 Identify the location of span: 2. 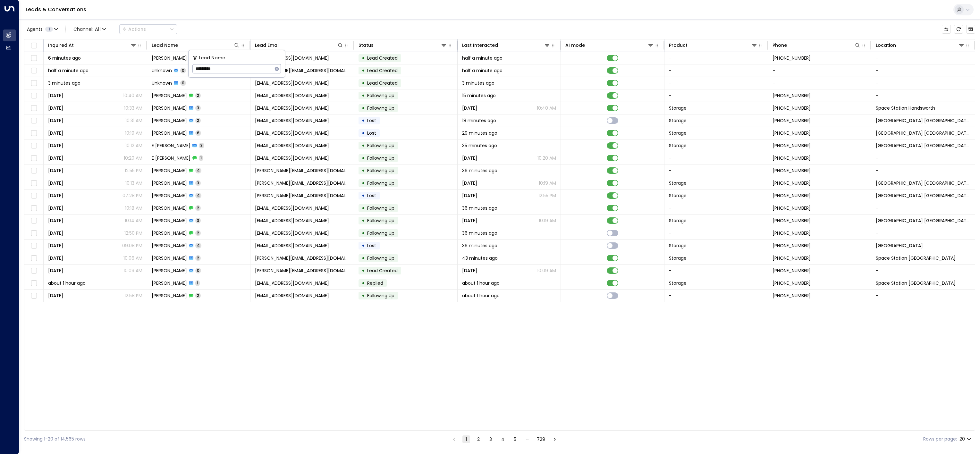
(198, 120).